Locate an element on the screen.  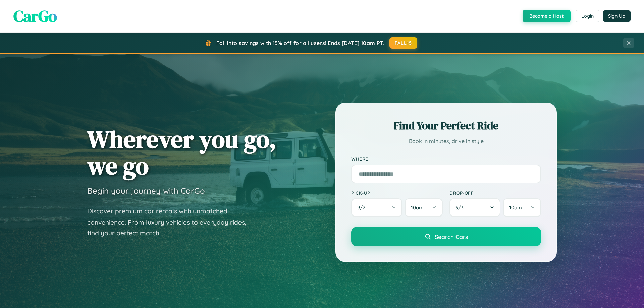
button: FALL15 is located at coordinates (403, 43).